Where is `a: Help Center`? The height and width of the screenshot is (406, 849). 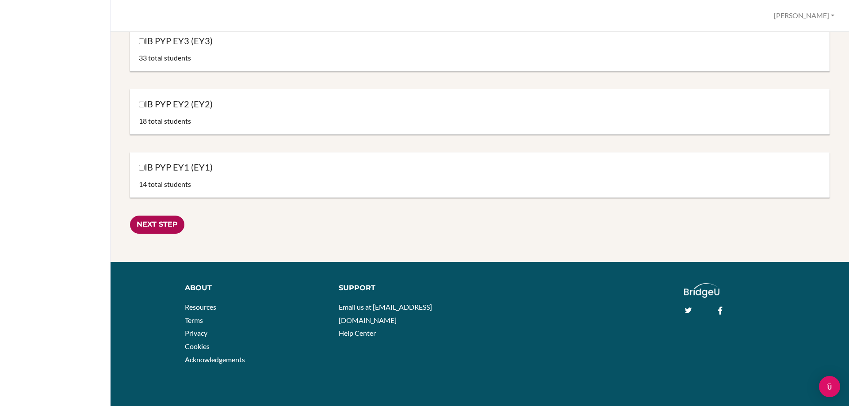
a: Help Center is located at coordinates (357, 333).